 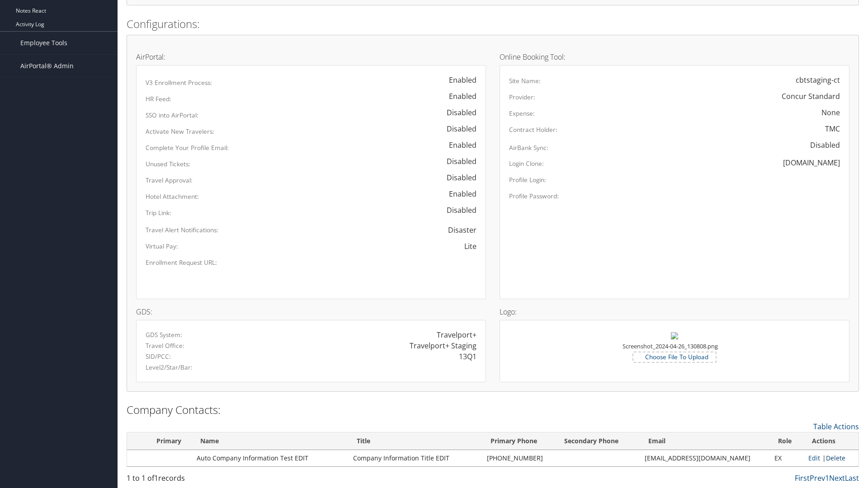 I want to click on div: Lite, so click(x=470, y=246).